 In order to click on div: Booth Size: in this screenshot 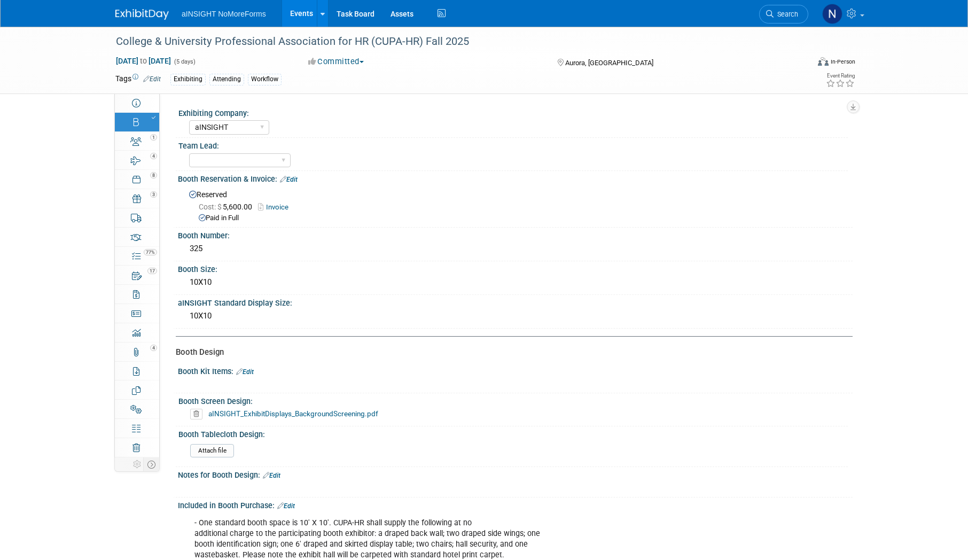, I will do `click(515, 267)`.